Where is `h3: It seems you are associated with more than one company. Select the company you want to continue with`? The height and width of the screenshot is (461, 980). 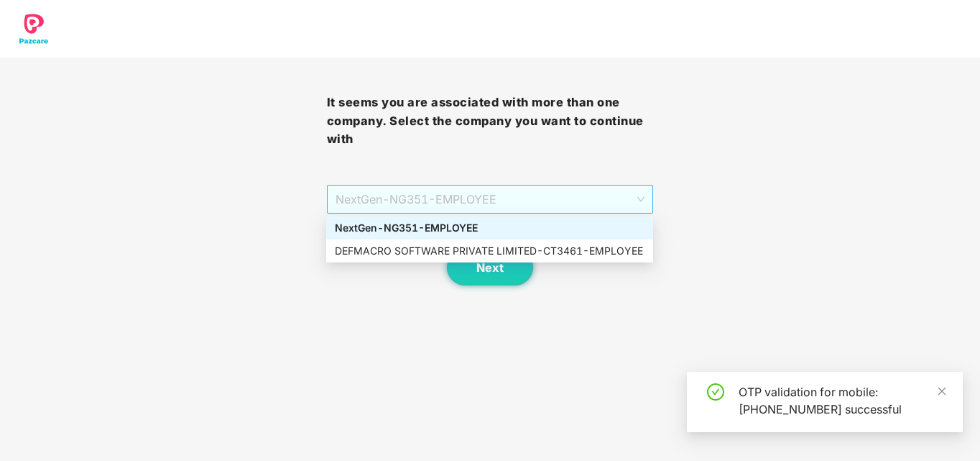 h3: It seems you are associated with more than one company. Select the company you want to continue with is located at coordinates (490, 121).